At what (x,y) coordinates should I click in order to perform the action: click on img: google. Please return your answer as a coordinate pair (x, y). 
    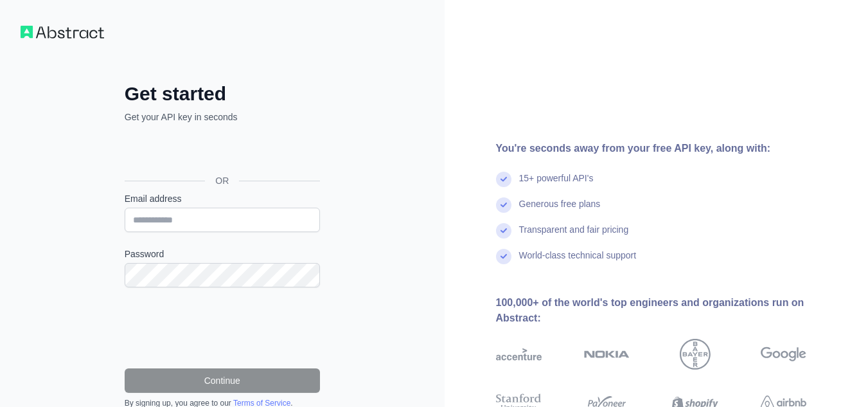
    Looking at the image, I should click on (783, 354).